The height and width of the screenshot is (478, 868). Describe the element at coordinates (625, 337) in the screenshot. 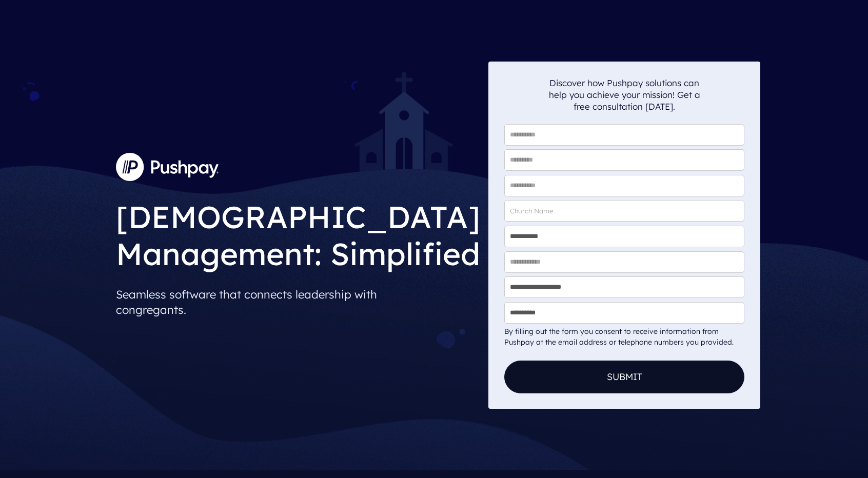

I see `div: By filling out the form you consent to receive information from Pushpay at the email address or t...` at that location.